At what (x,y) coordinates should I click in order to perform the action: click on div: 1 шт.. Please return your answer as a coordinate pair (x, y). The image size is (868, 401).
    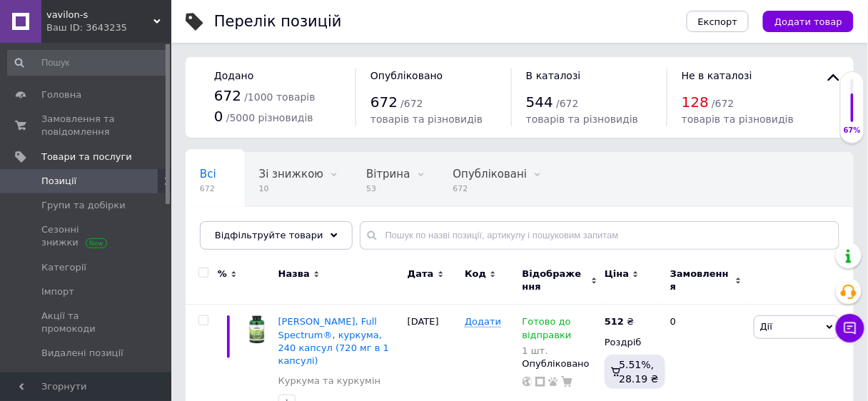
    Looking at the image, I should click on (559, 350).